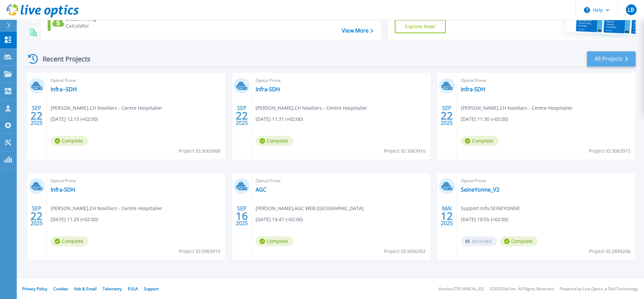 This screenshot has width=644, height=299. Describe the element at coordinates (522, 289) in the screenshot. I see `li: © 2025 Dell Inc. All Rights Reserved` at that location.